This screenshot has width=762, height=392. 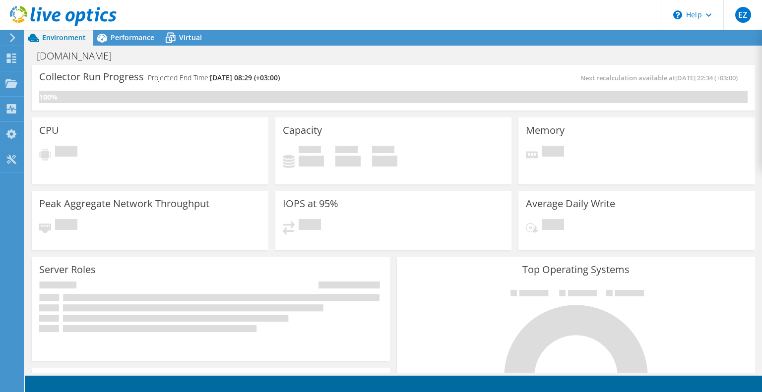 What do you see at coordinates (383, 151) in the screenshot?
I see `span: Total` at bounding box center [383, 151].